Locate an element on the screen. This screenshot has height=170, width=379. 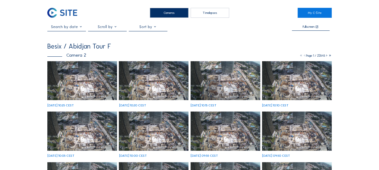
img: image_53531892 is located at coordinates (225, 81).